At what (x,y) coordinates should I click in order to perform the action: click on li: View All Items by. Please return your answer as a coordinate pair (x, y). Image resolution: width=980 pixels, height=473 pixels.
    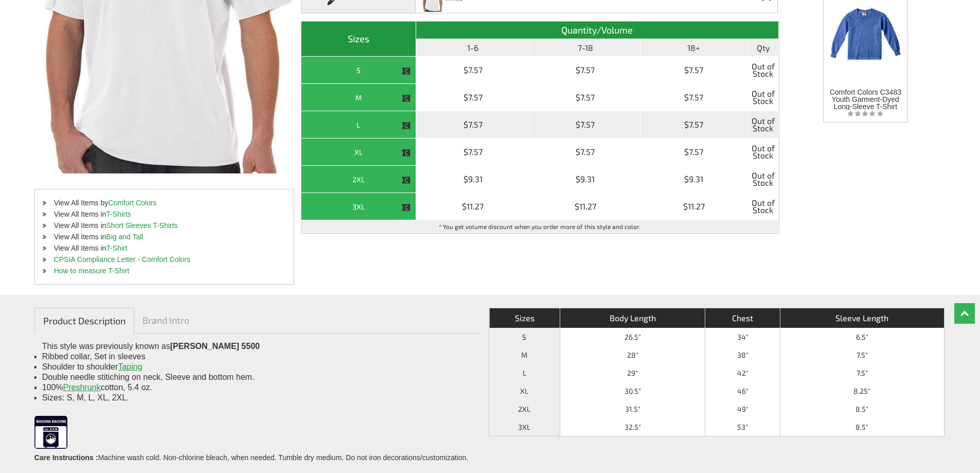
    Looking at the image, I should click on (164, 203).